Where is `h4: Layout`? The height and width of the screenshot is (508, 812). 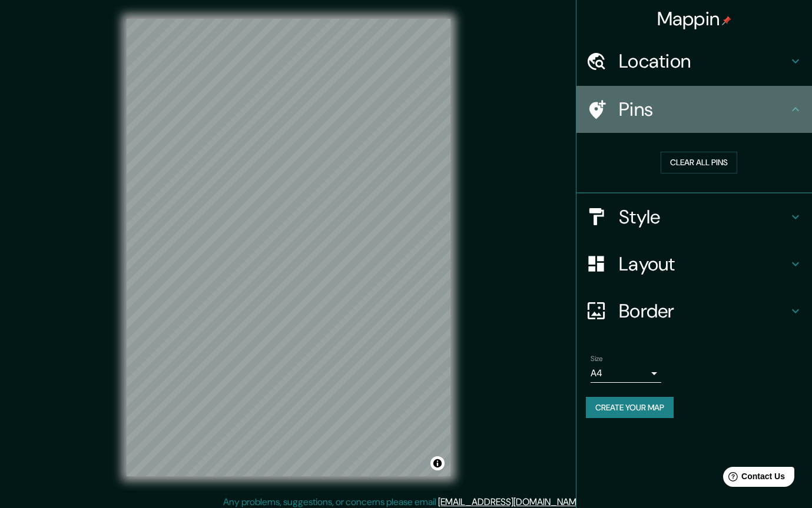 h4: Layout is located at coordinates (704, 264).